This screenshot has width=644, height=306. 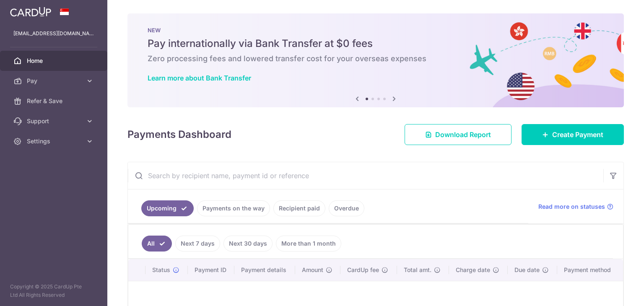 What do you see at coordinates (180, 134) in the screenshot?
I see `h4: Payments Dashboard` at bounding box center [180, 134].